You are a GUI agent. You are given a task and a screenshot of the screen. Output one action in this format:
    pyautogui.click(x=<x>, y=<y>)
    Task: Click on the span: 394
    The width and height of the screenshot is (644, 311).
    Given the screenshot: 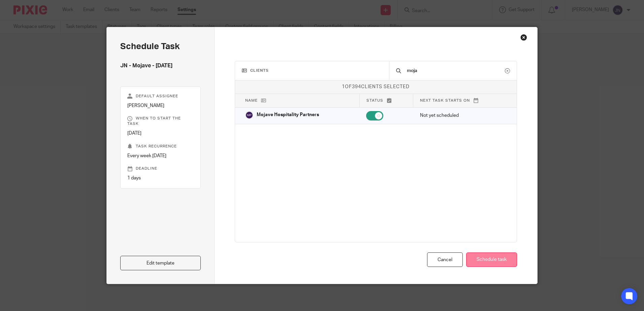 What is the action you would take?
    pyautogui.click(x=356, y=87)
    